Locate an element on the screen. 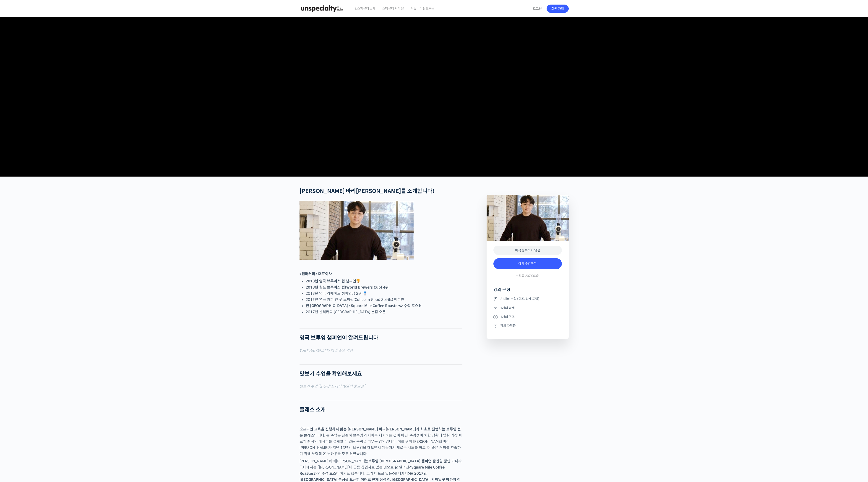 This screenshot has width=868, height=482. a: 로그인 is located at coordinates (537, 9).